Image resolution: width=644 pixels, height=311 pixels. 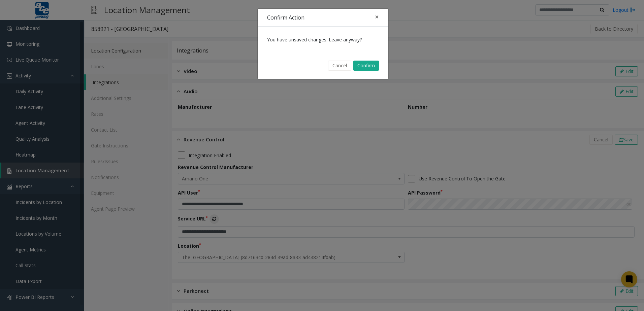 What do you see at coordinates (377, 17) in the screenshot?
I see `button: Close` at bounding box center [377, 17].